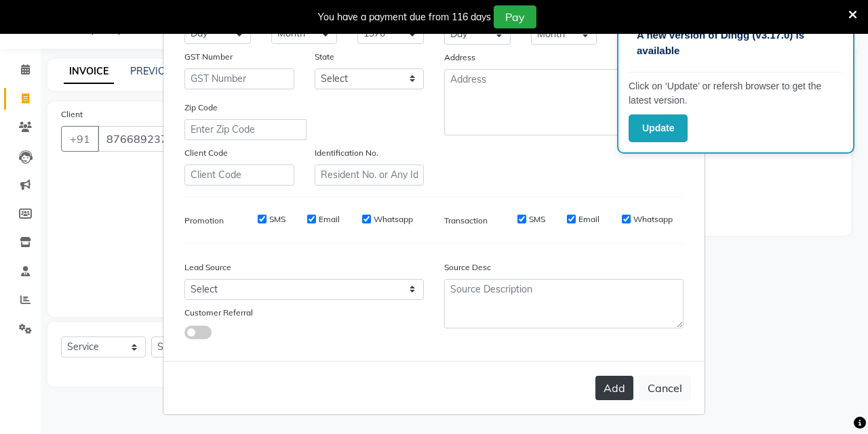 The width and height of the screenshot is (868, 434). Describe the element at coordinates (200, 107) in the screenshot. I see `label: Zip Code` at that location.